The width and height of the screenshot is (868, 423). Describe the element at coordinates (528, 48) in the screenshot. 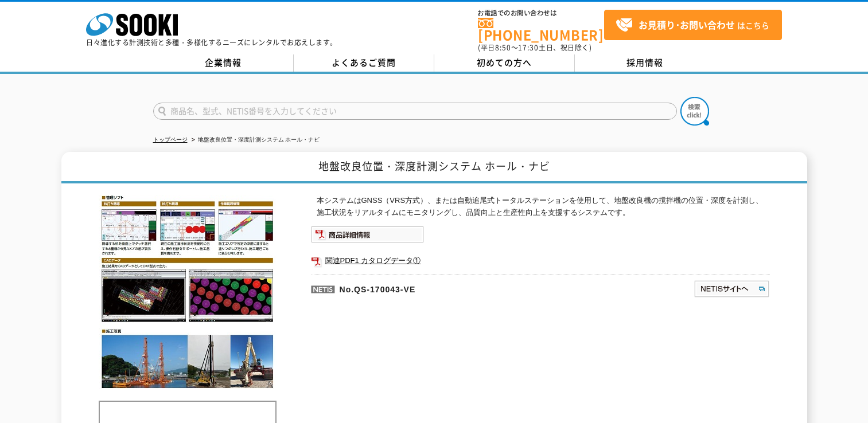

I see `span: 17:30` at that location.